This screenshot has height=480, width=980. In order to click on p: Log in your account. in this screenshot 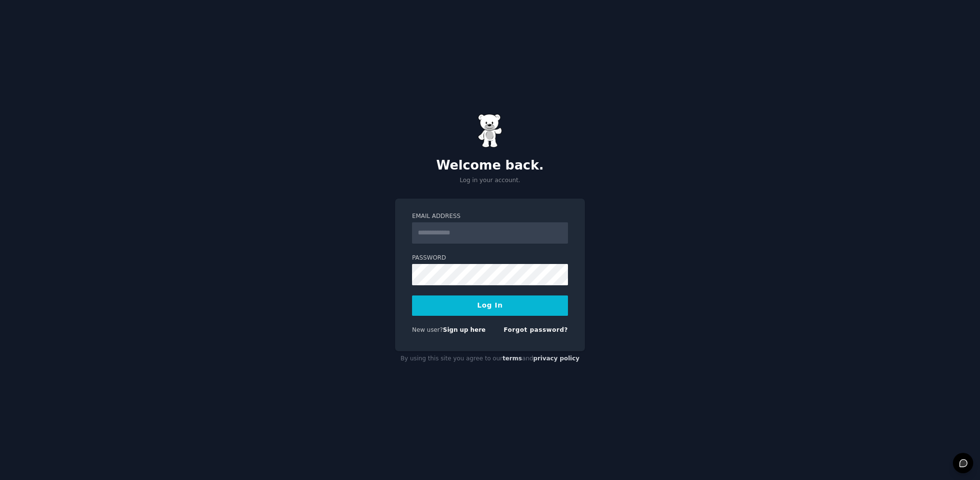, I will do `click(490, 180)`.